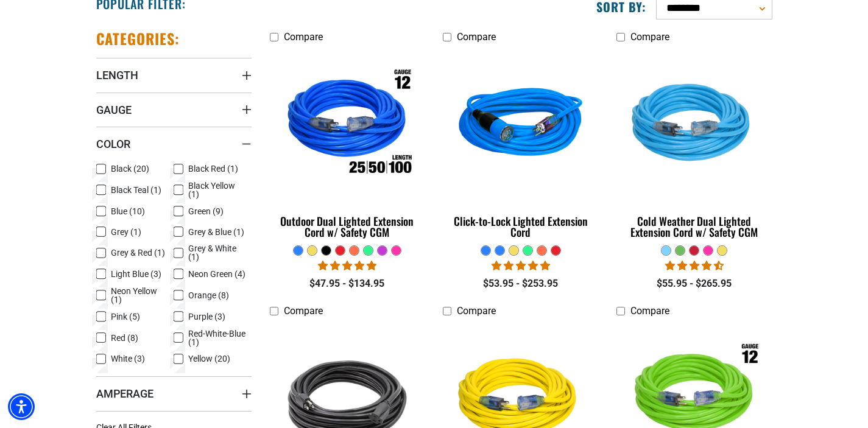  What do you see at coordinates (126, 232) in the screenshot?
I see `span: Grey (1)` at bounding box center [126, 232].